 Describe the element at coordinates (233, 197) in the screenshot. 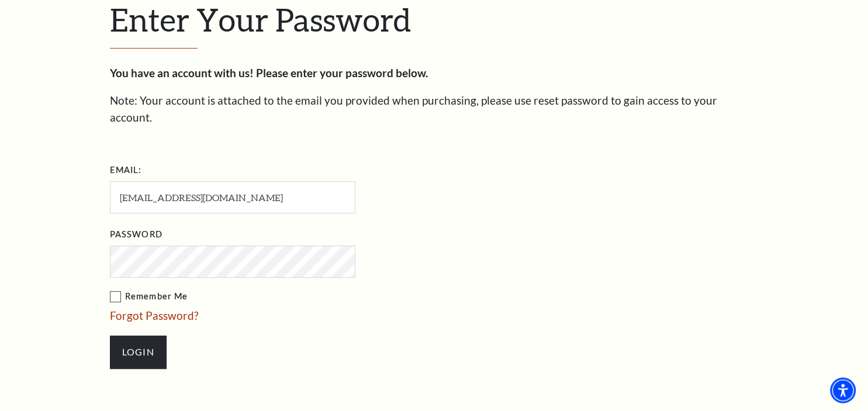

I see `input: Required` at that location.